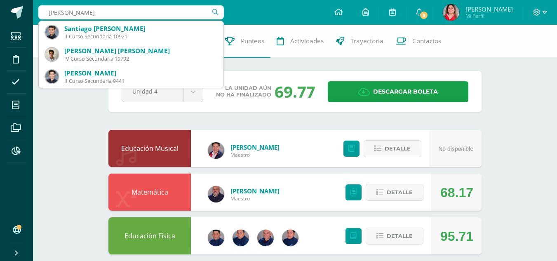 The image size is (557, 261). What do you see at coordinates (241, 238) in the screenshot?
I see `img: 1c38046ccfa38abdac5b3f2345700fb5.png` at bounding box center [241, 238].